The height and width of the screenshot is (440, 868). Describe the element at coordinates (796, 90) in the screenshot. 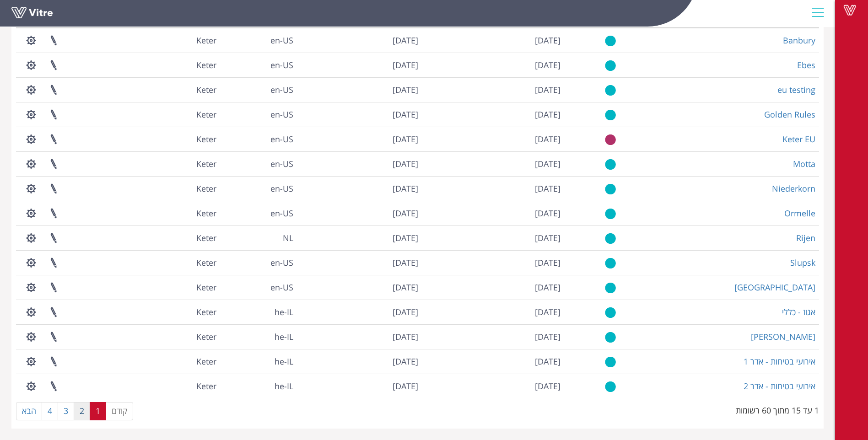

I see `a: eu testing` at that location.